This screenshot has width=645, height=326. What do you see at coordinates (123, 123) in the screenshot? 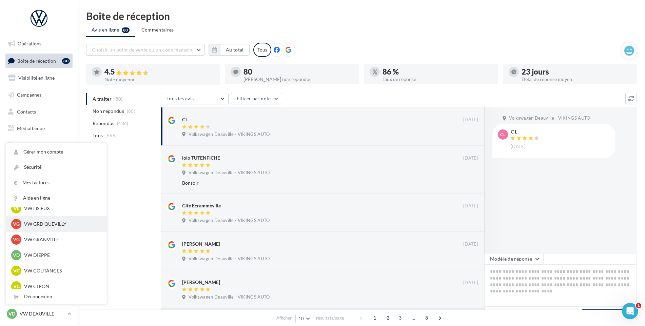
I see `span: (486)` at bounding box center [123, 123].